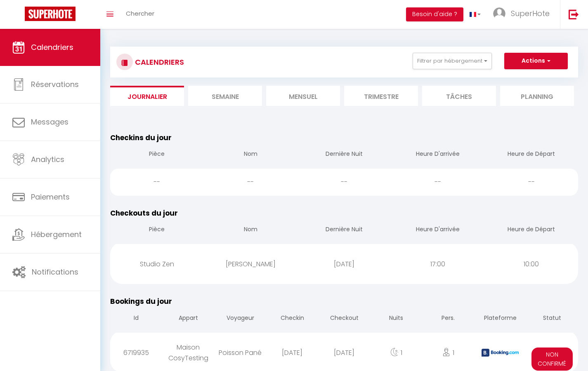 The height and width of the screenshot is (371, 588). What do you see at coordinates (188, 353) in the screenshot?
I see `div: Maison CosyTesting` at bounding box center [188, 353].